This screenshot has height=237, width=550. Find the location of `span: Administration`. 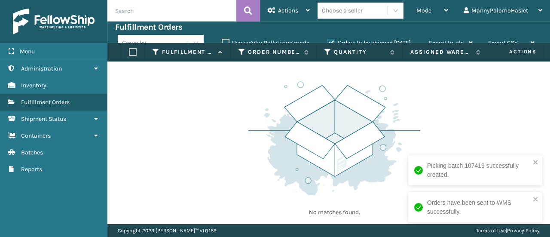

span: Administration is located at coordinates (41, 68).